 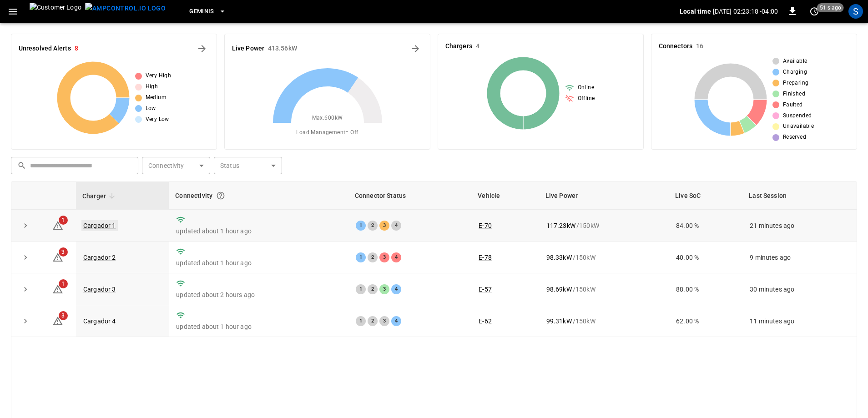 I want to click on div: Connectivity, so click(x=258, y=196).